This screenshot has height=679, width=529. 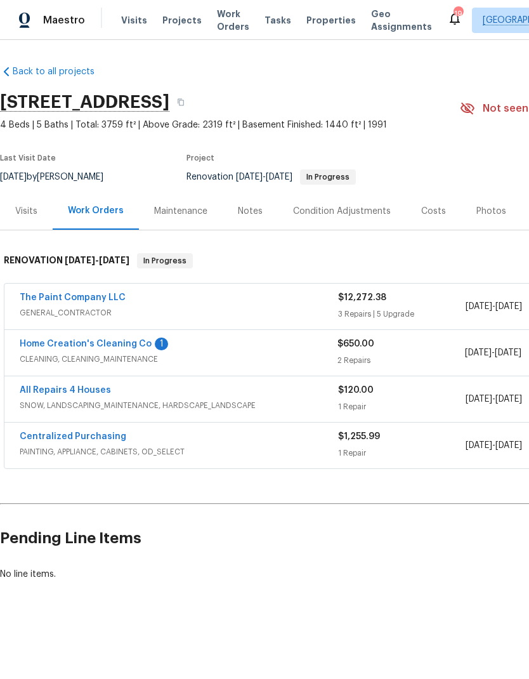 What do you see at coordinates (72, 298) in the screenshot?
I see `a: The Paint Company LLC` at bounding box center [72, 298].